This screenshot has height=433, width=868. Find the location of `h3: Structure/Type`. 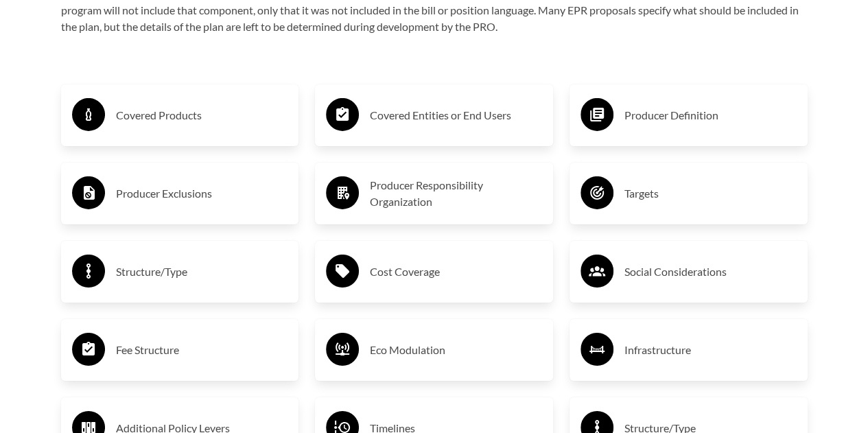

h3: Structure/Type is located at coordinates (201, 272).